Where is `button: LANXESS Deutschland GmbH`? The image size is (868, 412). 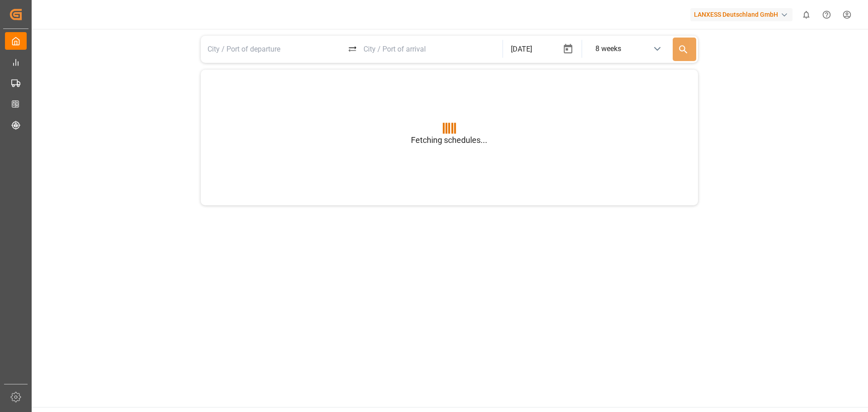 button: LANXESS Deutschland GmbH is located at coordinates (743, 15).